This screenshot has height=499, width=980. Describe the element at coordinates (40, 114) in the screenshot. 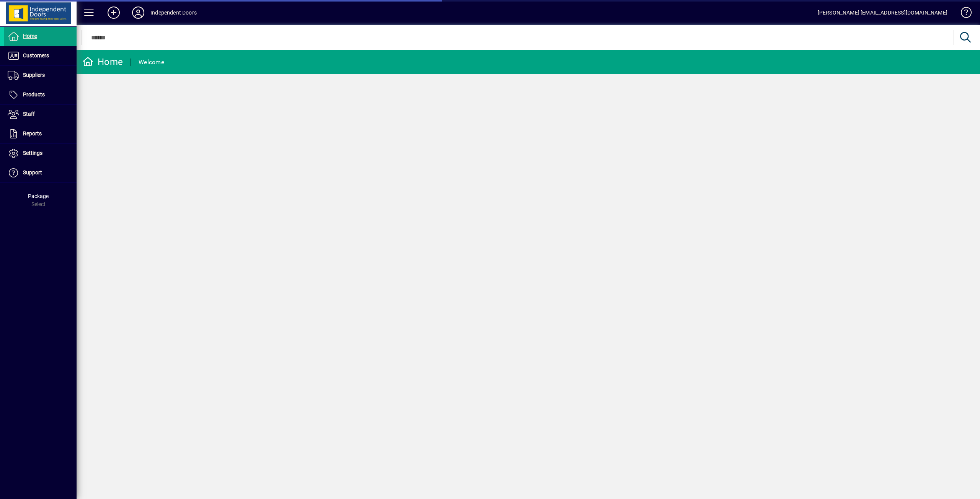

I see `a: Staff` at that location.